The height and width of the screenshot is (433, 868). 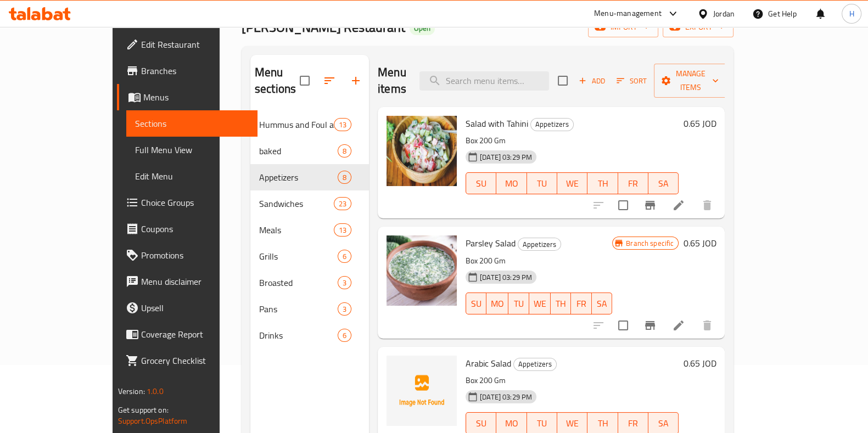 What do you see at coordinates (422, 28) in the screenshot?
I see `span: Open` at bounding box center [422, 28].